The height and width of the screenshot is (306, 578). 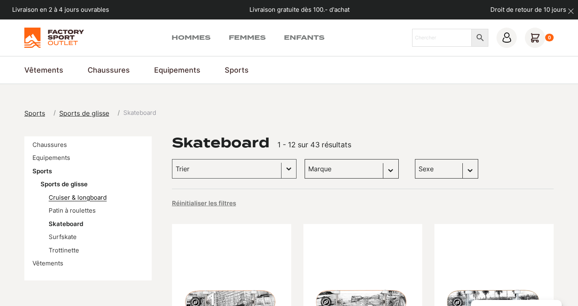 What do you see at coordinates (54, 38) in the screenshot?
I see `img: Factory Sport Outlet` at bounding box center [54, 38].